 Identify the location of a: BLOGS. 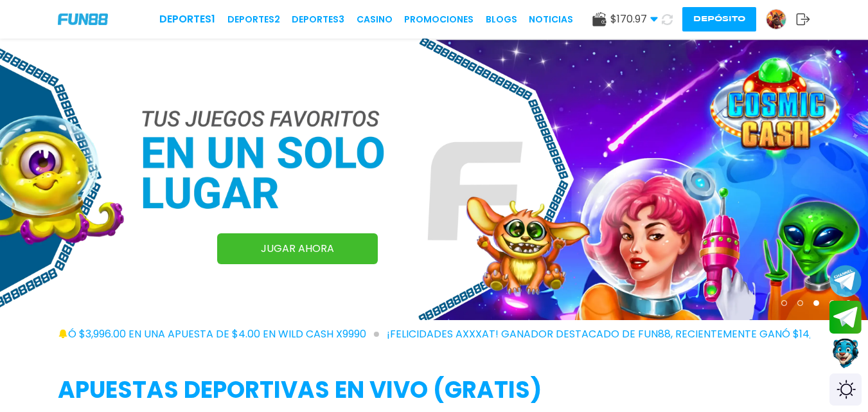
(501, 19).